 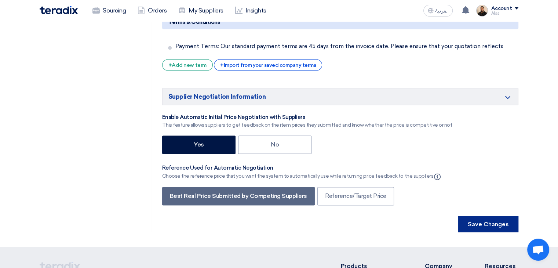 What do you see at coordinates (538, 250) in the screenshot?
I see `div: Open chat` at bounding box center [538, 250].